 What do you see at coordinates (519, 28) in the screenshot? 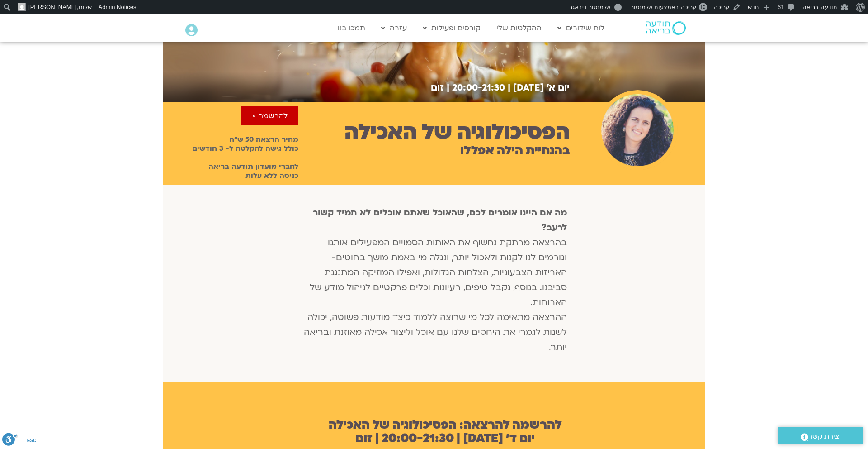
I see `a: ההקלטות שלי` at bounding box center [519, 28].